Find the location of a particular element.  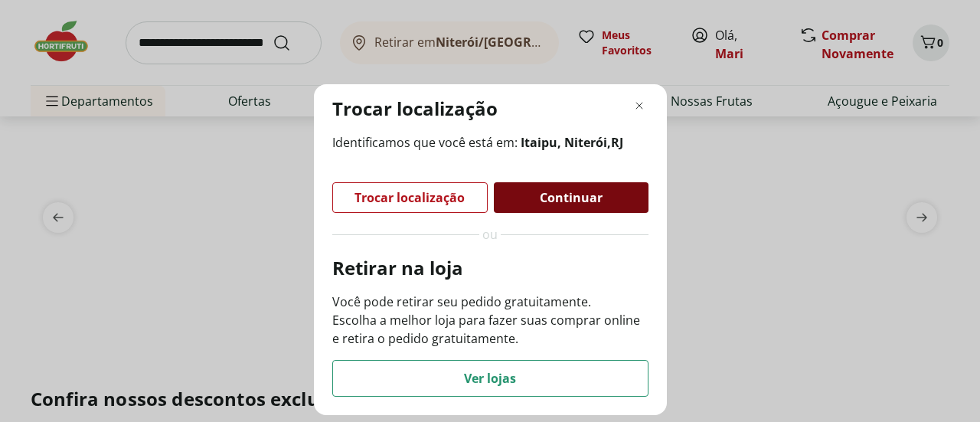

div: Modal de regionalização is located at coordinates (490, 250).